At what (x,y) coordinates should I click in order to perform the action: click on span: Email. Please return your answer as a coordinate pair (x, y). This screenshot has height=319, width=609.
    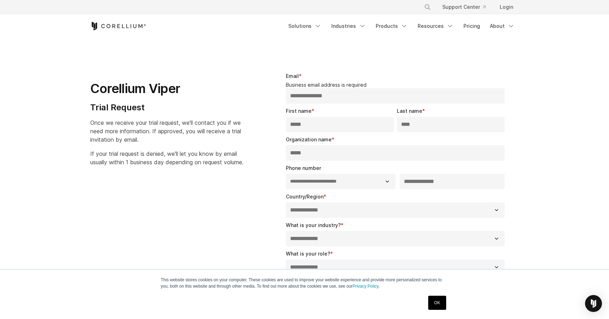
    Looking at the image, I should click on (292, 76).